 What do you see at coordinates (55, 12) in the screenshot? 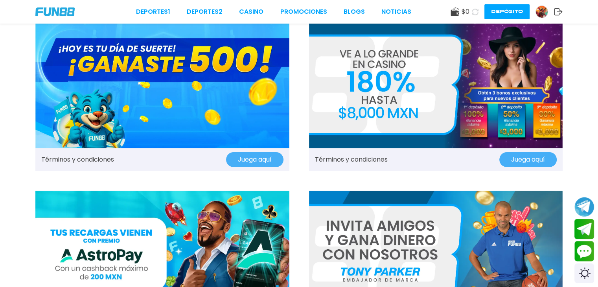
I see `img: Company Logo` at bounding box center [55, 12].